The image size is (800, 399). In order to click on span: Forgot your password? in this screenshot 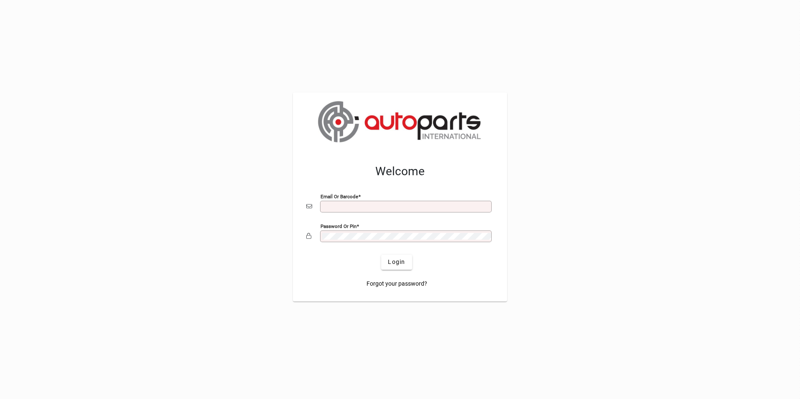, I will do `click(396, 284)`.